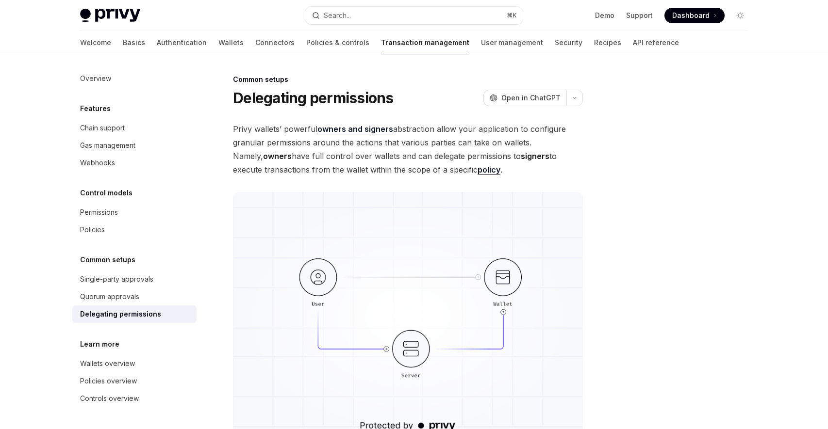  Describe the element at coordinates (531, 98) in the screenshot. I see `span: Open in ChatGPT` at that location.